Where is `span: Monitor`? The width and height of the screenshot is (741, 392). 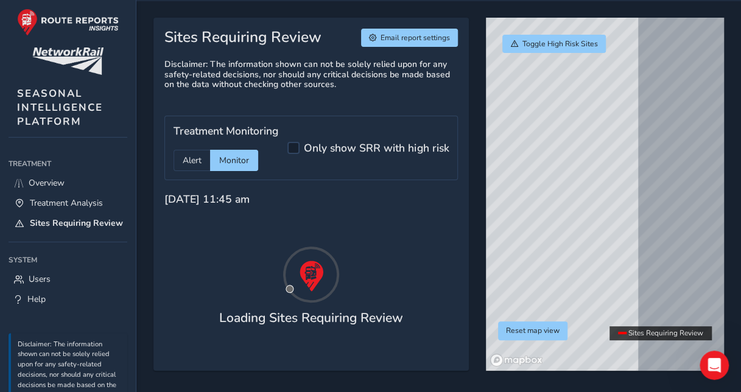
span: Monitor is located at coordinates (234, 160).